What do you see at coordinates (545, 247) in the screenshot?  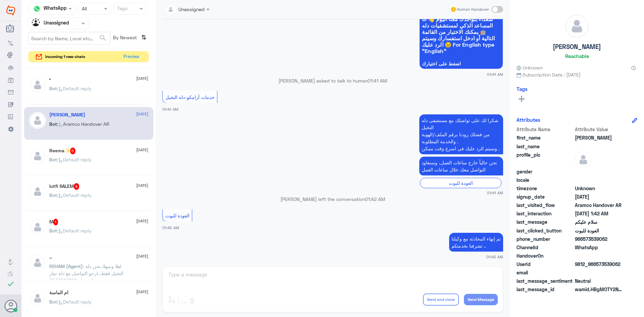 I see `span: ChannelId` at bounding box center [545, 247].